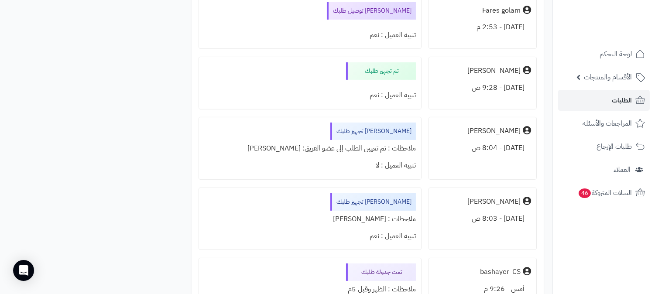  Describe the element at coordinates (500, 272) in the screenshot. I see `div: bashayer_CS` at that location.